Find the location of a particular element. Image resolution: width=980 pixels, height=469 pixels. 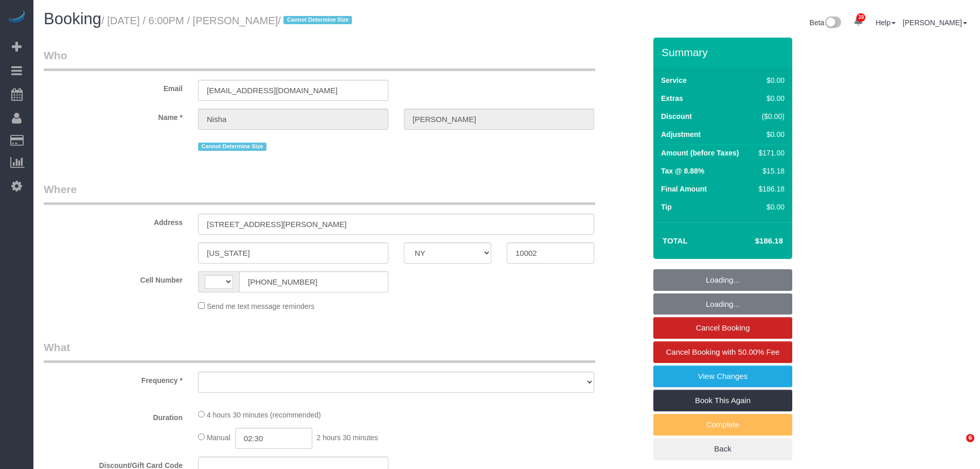

input: Zip Code is located at coordinates (550, 252).